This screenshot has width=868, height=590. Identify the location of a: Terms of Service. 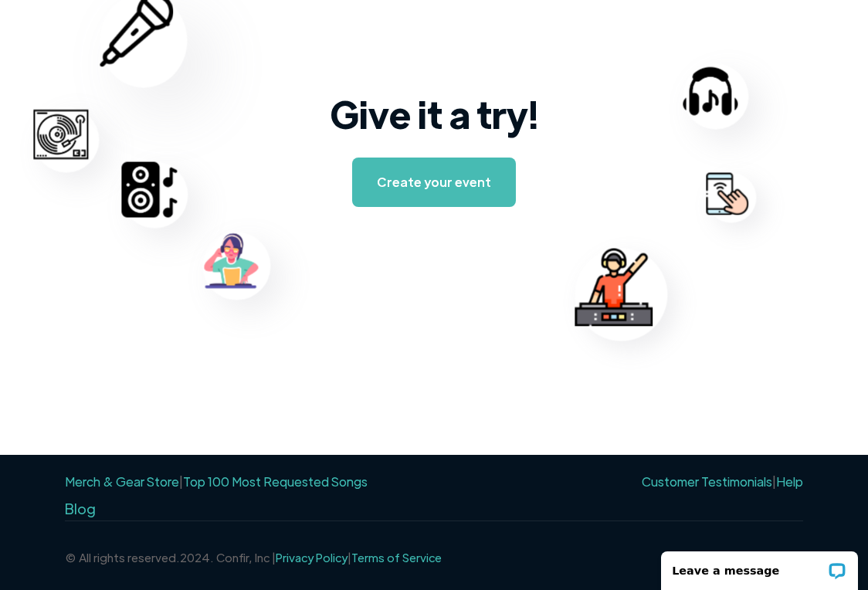
(396, 556).